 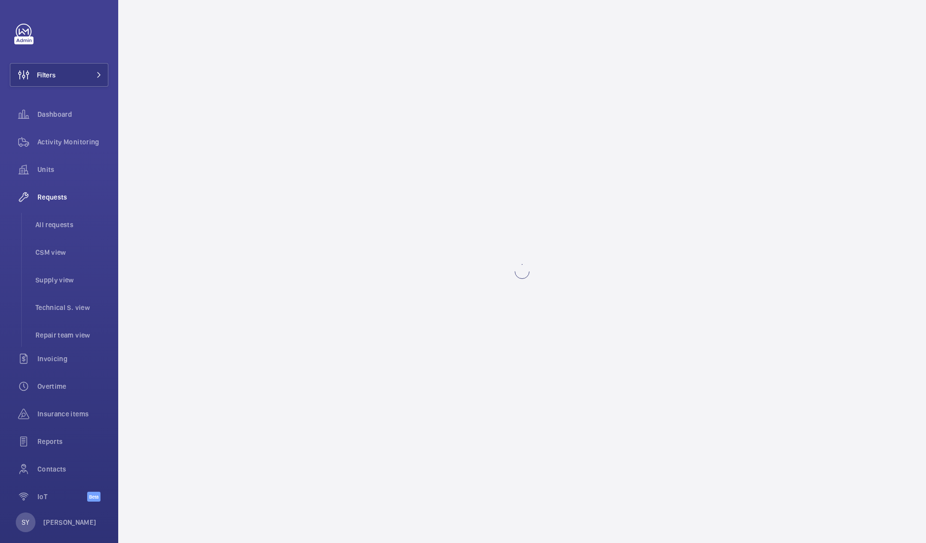 I want to click on p: SY, so click(x=25, y=522).